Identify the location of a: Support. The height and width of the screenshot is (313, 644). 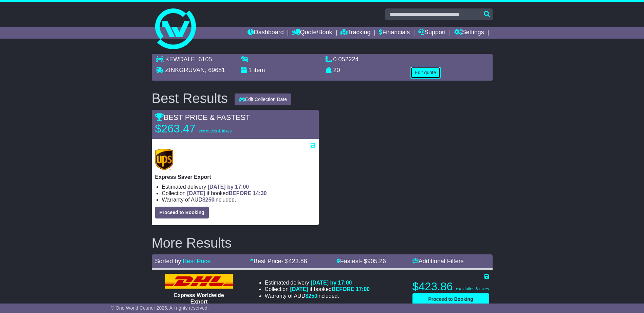
(432, 33).